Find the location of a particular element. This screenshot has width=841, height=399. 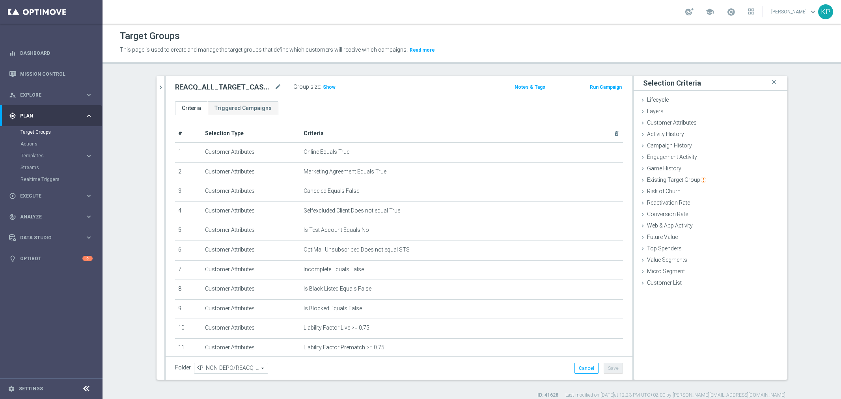

button: Run Campaign is located at coordinates (605, 87).